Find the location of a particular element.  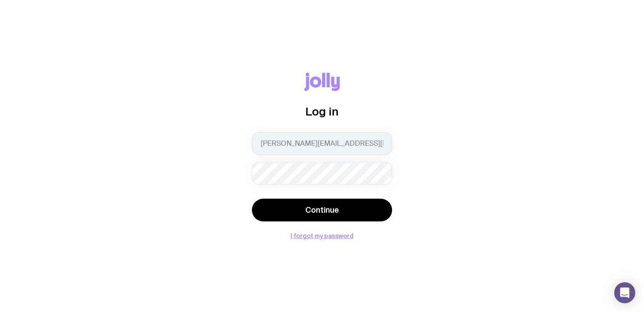

input: you@email.com is located at coordinates (322, 144).